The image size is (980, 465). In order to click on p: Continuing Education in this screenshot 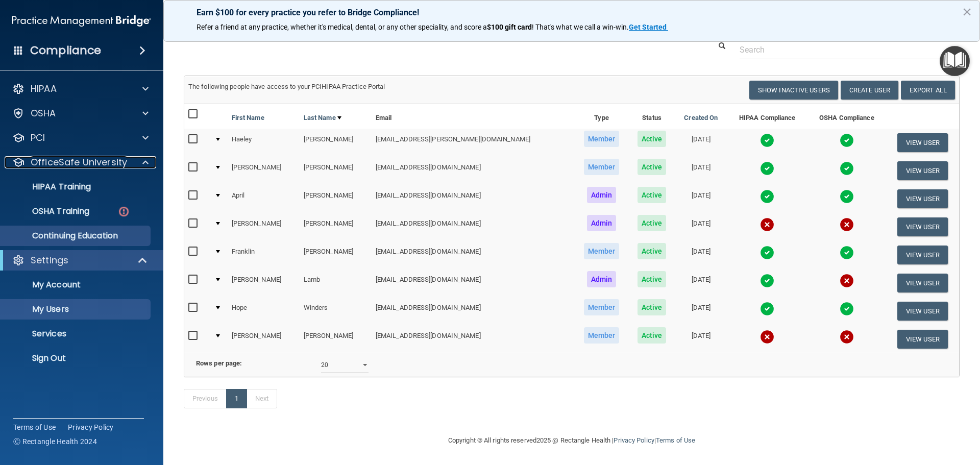, I will do `click(76, 236)`.